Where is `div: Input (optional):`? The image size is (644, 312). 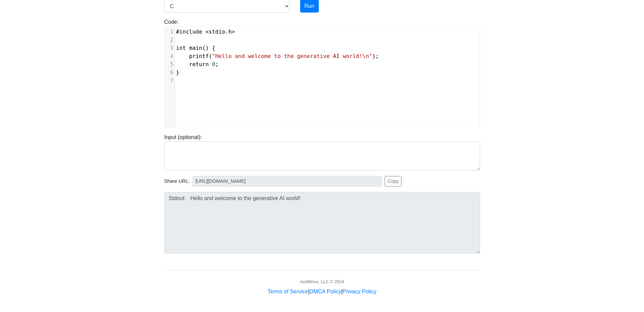
div: Input (optional): is located at coordinates (322, 152).